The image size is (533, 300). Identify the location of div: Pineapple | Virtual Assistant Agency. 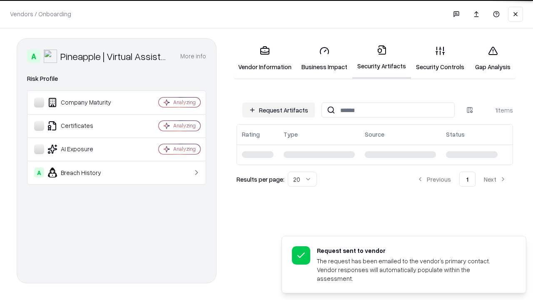
(115, 56).